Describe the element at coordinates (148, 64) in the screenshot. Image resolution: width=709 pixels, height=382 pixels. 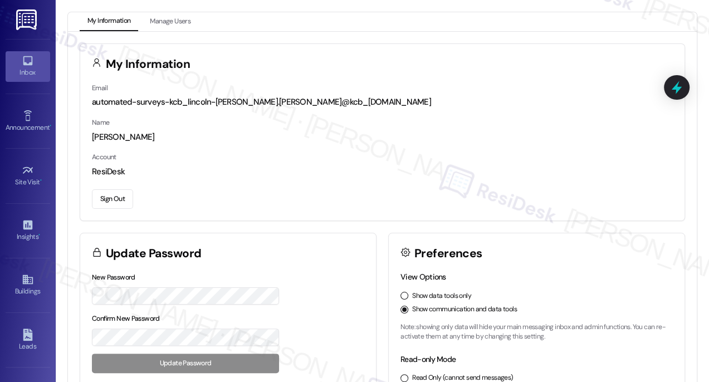
I see `h3: My Information` at that location.